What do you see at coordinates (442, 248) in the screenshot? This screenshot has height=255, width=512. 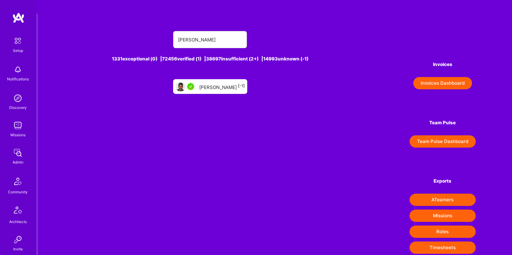 I see `button: Timesheets` at bounding box center [442, 248].